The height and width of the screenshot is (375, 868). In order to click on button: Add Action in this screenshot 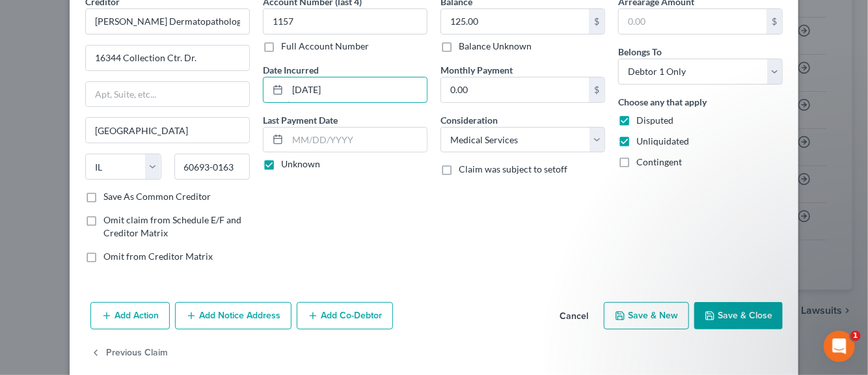, I will do `click(130, 315)`.